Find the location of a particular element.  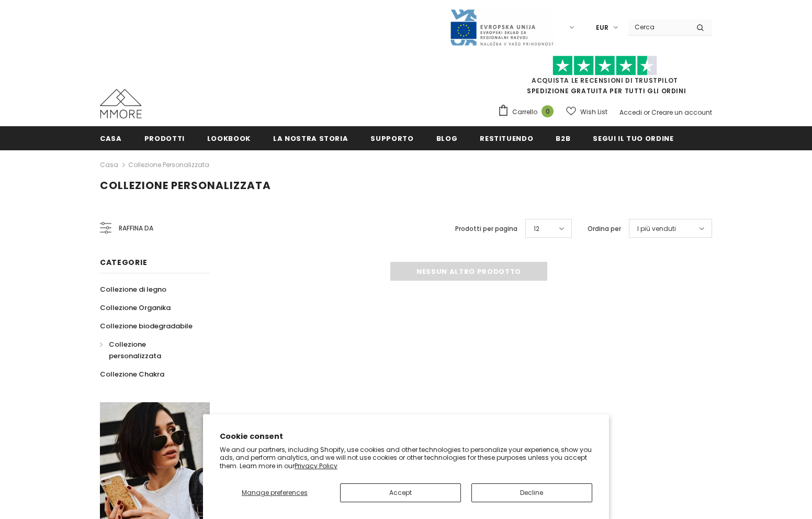

a: La nostra storia is located at coordinates (311, 138).